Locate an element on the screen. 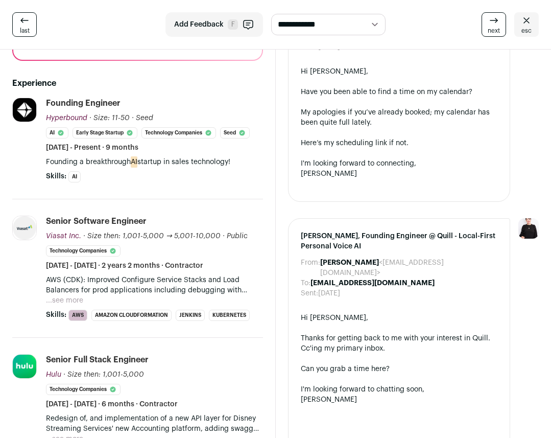 This screenshot has width=551, height=438. img: 9240684-medium_jpg is located at coordinates (529, 228).